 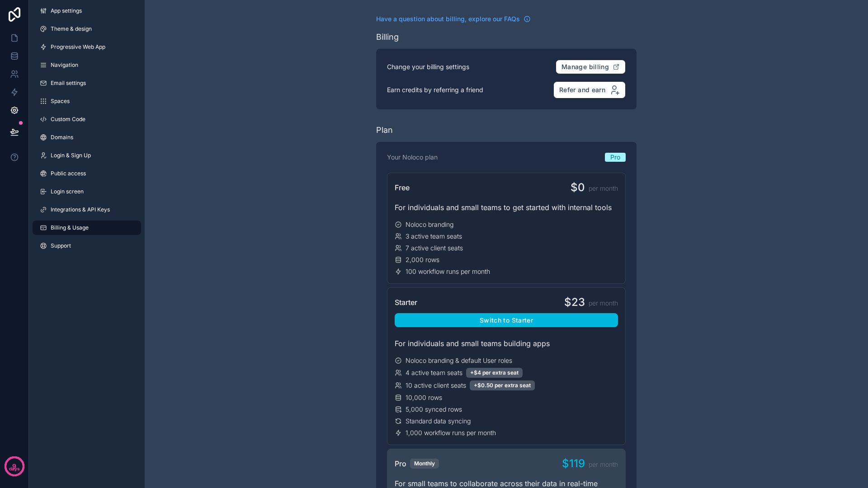 What do you see at coordinates (388, 37) in the screenshot?
I see `div: Billing` at bounding box center [388, 37].